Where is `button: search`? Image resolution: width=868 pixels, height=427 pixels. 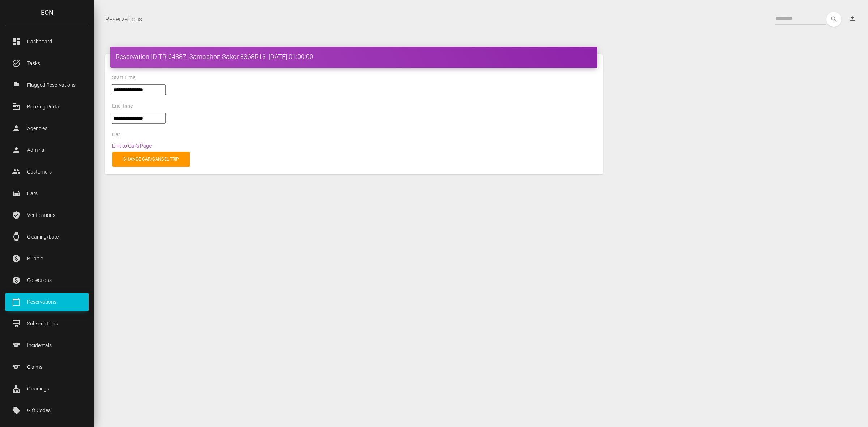
button: search is located at coordinates (834, 19).